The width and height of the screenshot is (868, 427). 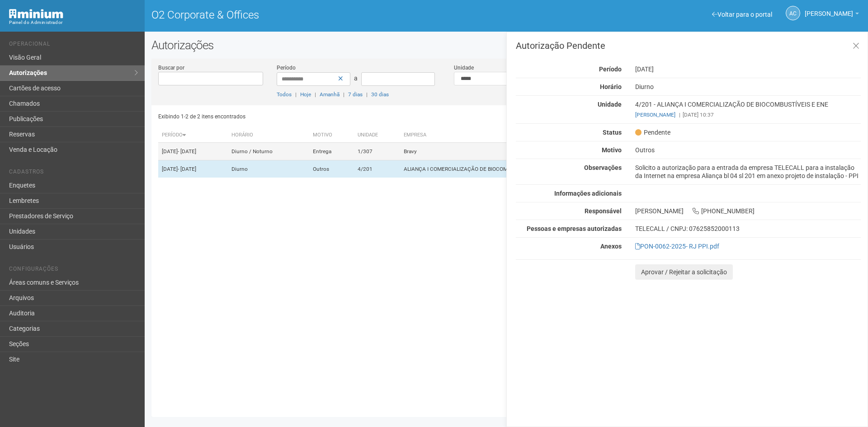 What do you see at coordinates (610, 104) in the screenshot?
I see `strong: Unidade` at bounding box center [610, 104].